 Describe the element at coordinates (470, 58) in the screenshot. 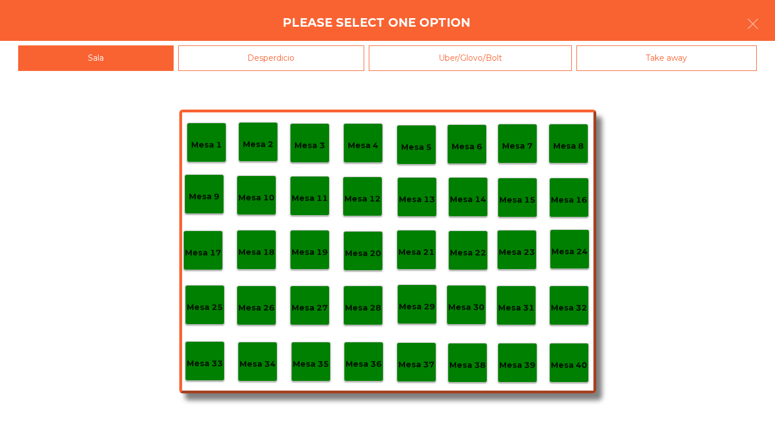

I see `div: Uber/Glovo/Bolt` at that location.